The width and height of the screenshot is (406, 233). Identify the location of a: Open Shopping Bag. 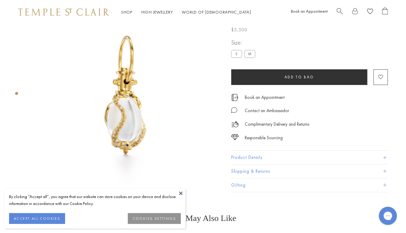
(385, 12).